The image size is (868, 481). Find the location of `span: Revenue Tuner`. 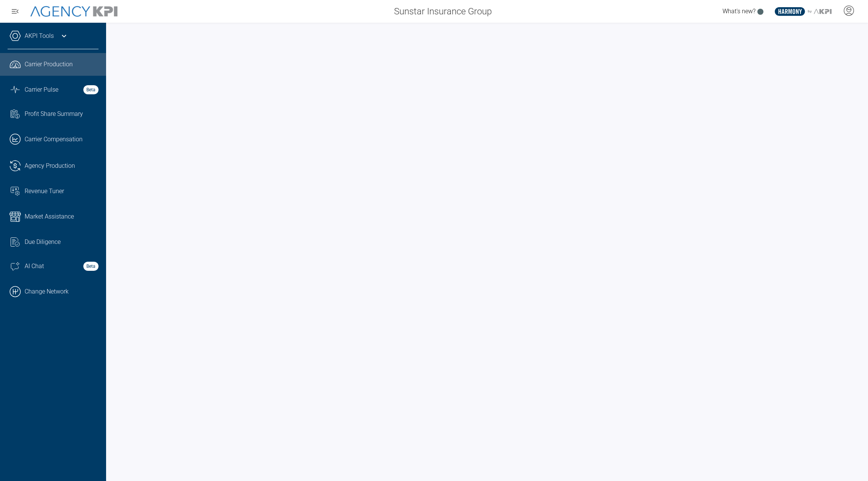

span: Revenue Tuner is located at coordinates (44, 191).